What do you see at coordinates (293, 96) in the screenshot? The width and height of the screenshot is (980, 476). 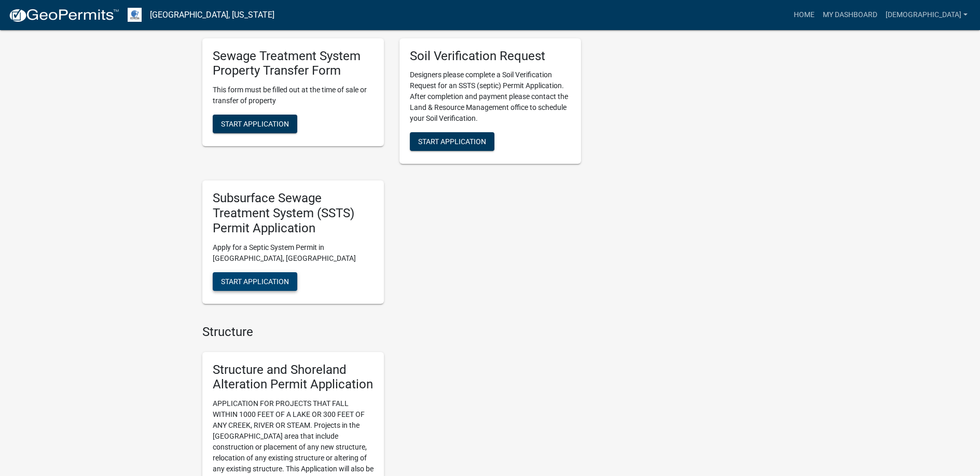 I see `p: This form must be filled out at the time of sale or transfer of property` at bounding box center [293, 96].